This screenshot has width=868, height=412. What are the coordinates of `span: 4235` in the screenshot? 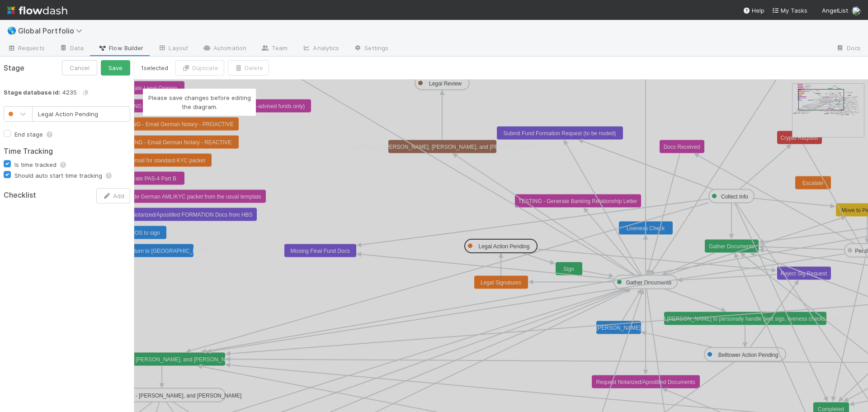 It's located at (49, 93).